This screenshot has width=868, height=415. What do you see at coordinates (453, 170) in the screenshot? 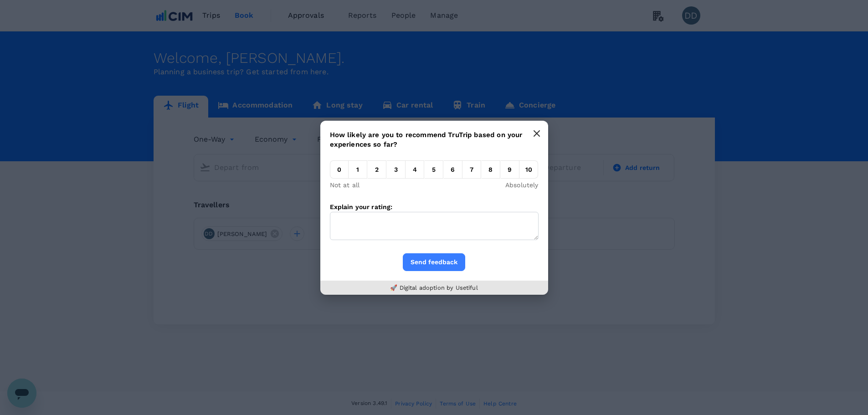
I see `em: 6` at bounding box center [453, 170].